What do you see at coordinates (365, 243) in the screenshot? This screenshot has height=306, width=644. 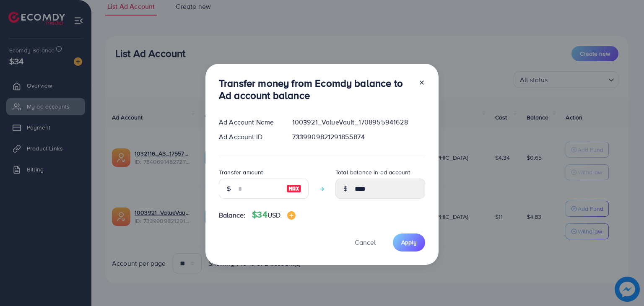 I see `button: Cancel` at bounding box center [365, 243].